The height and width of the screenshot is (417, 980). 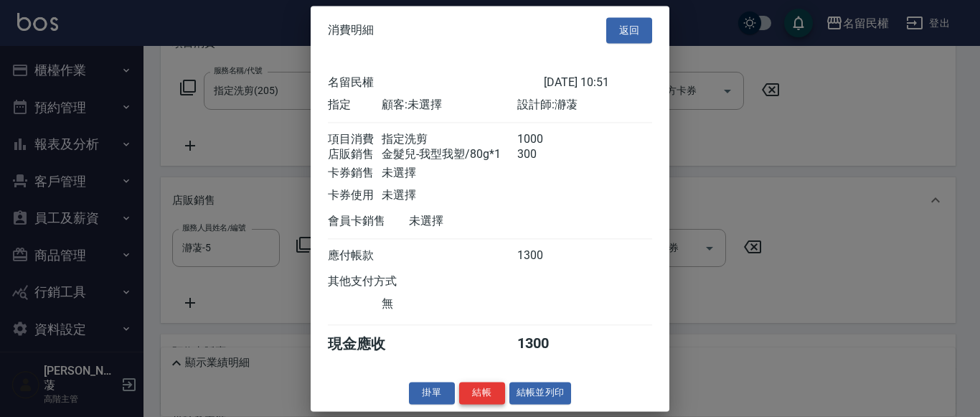 What do you see at coordinates (354, 195) in the screenshot?
I see `div: 卡券使用` at bounding box center [354, 195].